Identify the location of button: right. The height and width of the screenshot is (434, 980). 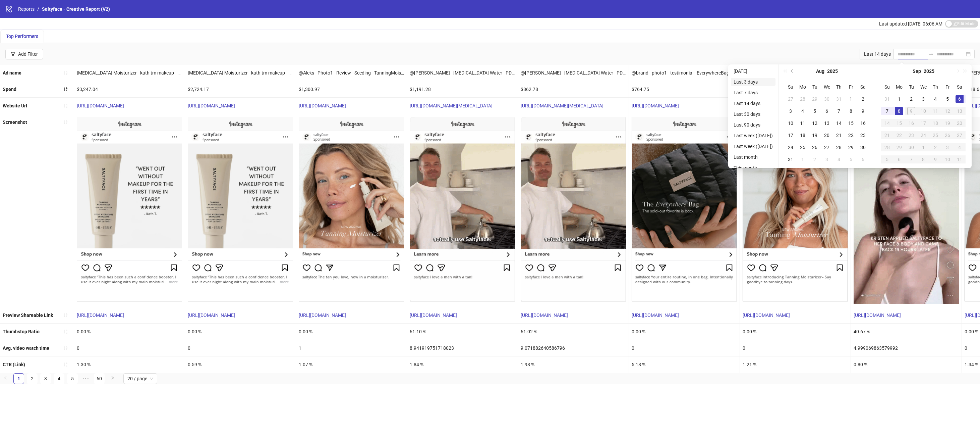
(113, 378).